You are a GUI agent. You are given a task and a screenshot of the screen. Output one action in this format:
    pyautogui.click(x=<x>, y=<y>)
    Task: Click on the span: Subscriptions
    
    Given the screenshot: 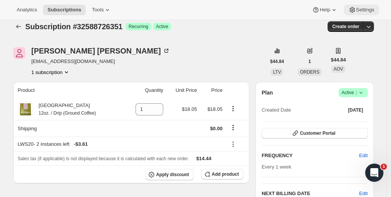 What is the action you would take?
    pyautogui.click(x=64, y=10)
    